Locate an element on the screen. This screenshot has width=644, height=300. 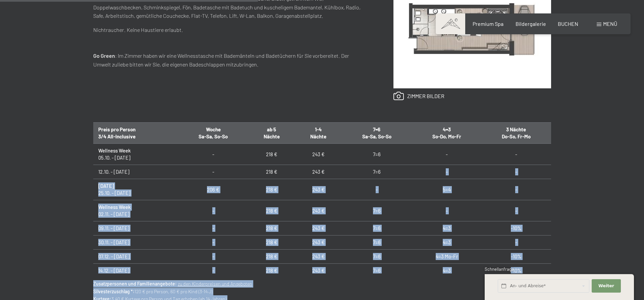
strong: Silvesterzuschlag *: is located at coordinates (114, 291).